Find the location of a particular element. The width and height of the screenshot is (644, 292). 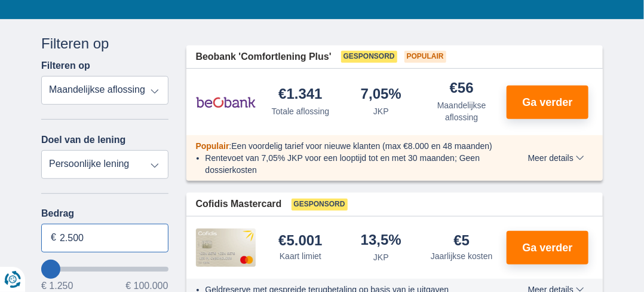

span: € 100.000 is located at coordinates (147, 286).